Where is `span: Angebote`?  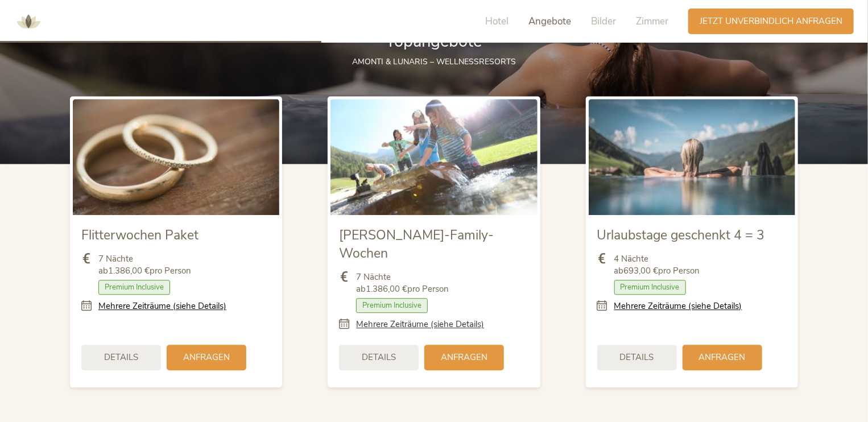
span: Angebote is located at coordinates (550, 21).